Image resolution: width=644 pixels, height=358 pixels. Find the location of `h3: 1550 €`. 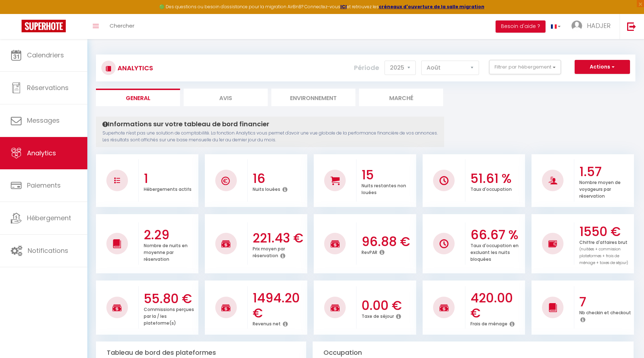

h3: 1550 € is located at coordinates (605, 231).